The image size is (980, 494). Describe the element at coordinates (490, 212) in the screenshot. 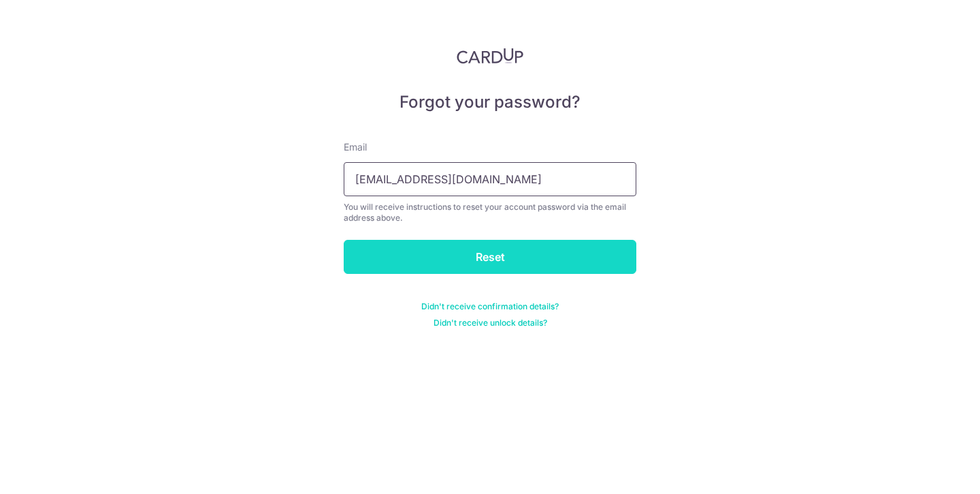

I see `div: You will receive instructions to reset your account password via the email address above.` at that location.